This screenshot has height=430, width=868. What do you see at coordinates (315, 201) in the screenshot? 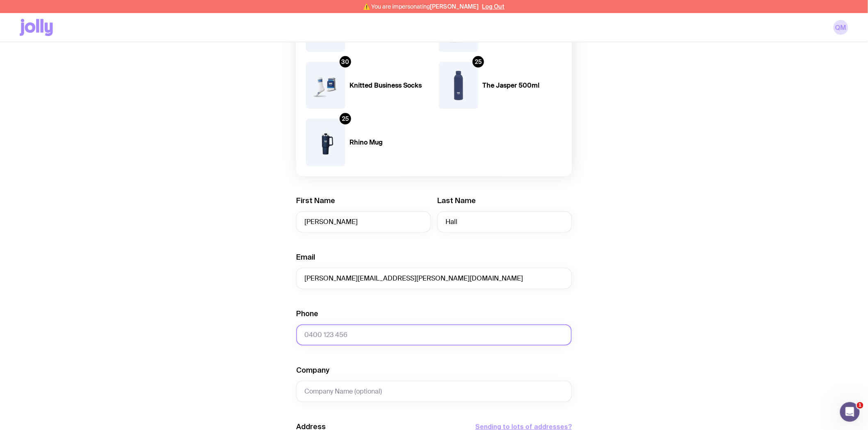
I see `label: First Name` at bounding box center [315, 201].